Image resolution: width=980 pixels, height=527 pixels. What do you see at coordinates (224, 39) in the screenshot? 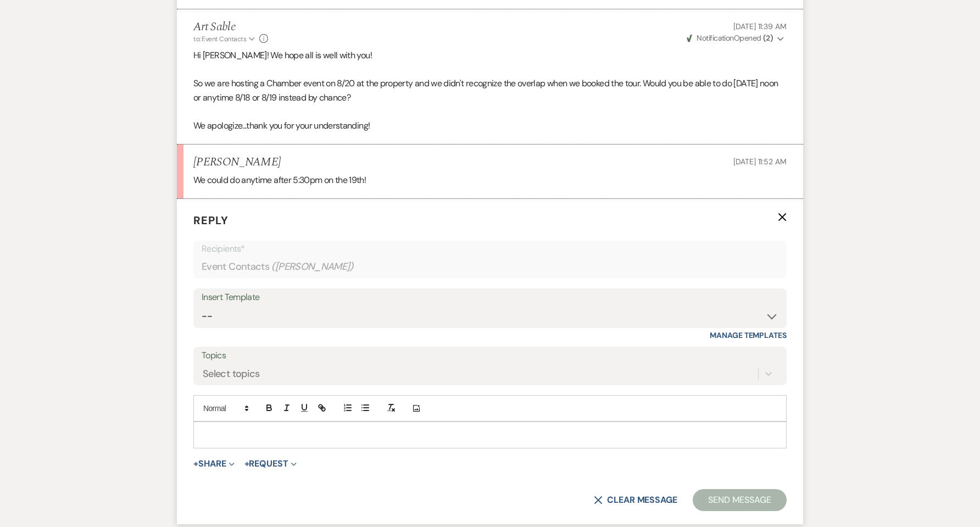
I see `button: to: Event Contacts` at bounding box center [224, 39].